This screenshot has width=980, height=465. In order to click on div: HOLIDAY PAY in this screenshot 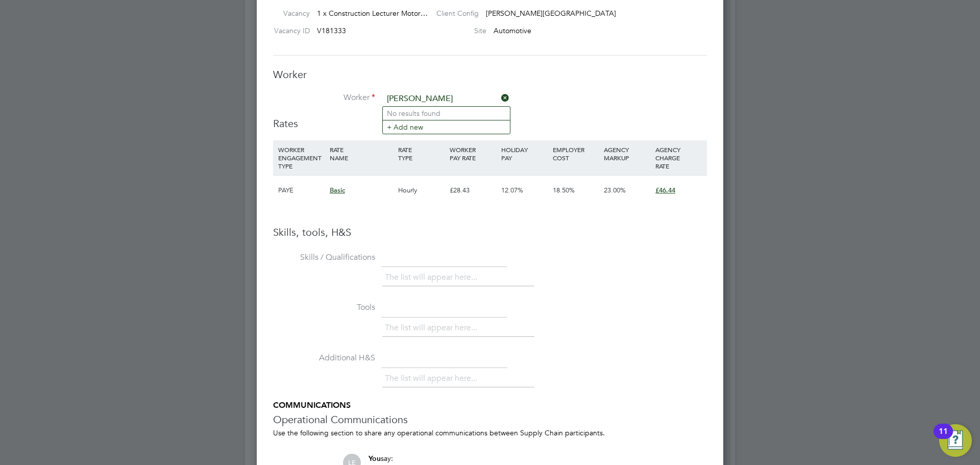, I will do `click(524, 154)`.